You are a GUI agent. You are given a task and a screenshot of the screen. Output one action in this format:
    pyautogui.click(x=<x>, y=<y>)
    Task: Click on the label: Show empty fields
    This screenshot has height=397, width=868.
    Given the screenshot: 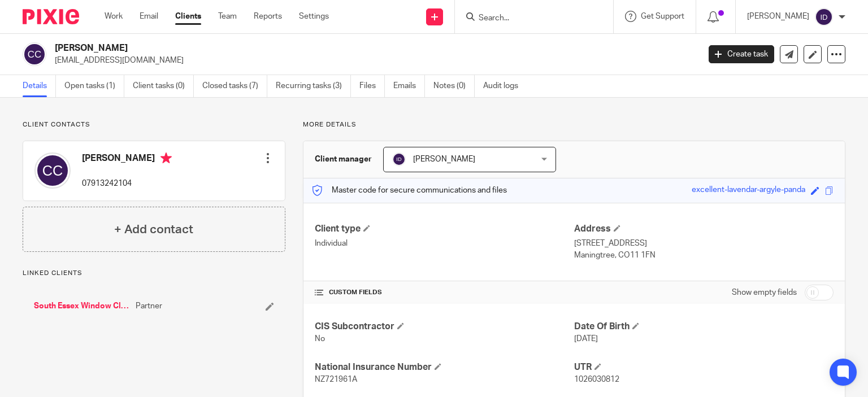 What is the action you would take?
    pyautogui.click(x=764, y=293)
    